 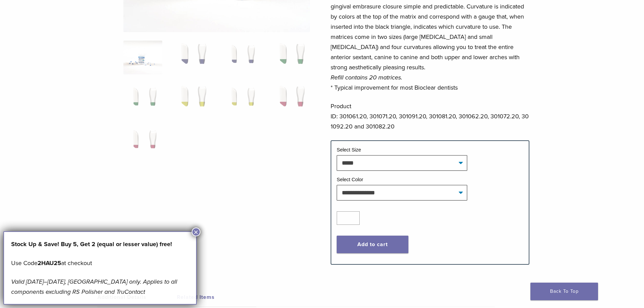 I want to click on img: BT Matrix Series - Image 5, so click(x=142, y=100).